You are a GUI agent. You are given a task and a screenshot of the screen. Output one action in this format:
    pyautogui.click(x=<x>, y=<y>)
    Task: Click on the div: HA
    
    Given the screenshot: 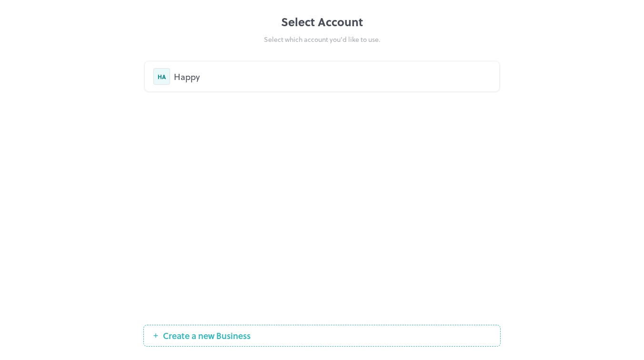 What is the action you would take?
    pyautogui.click(x=161, y=76)
    